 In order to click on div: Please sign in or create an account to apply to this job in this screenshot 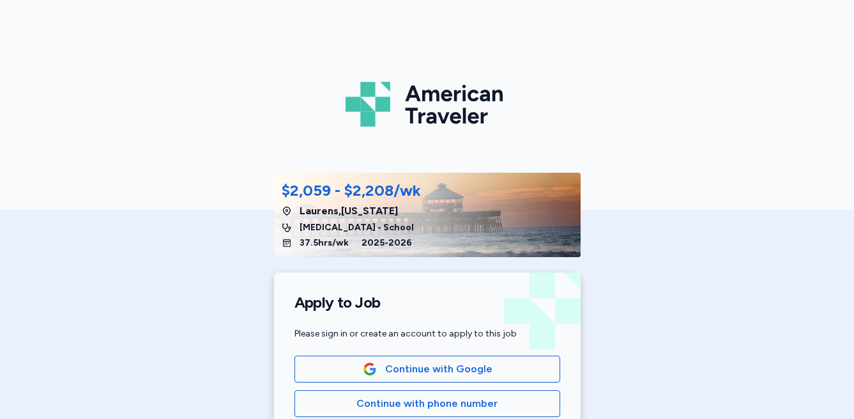, I will do `click(428, 334)`.